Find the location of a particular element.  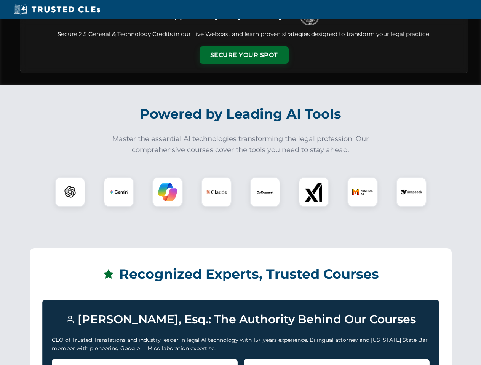

img: Gemini Logo is located at coordinates (119, 192).